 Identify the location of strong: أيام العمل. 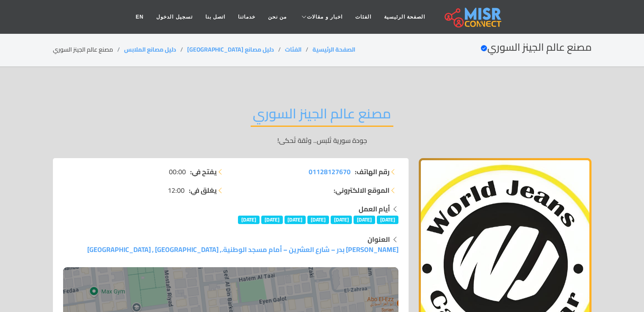
(374, 209).